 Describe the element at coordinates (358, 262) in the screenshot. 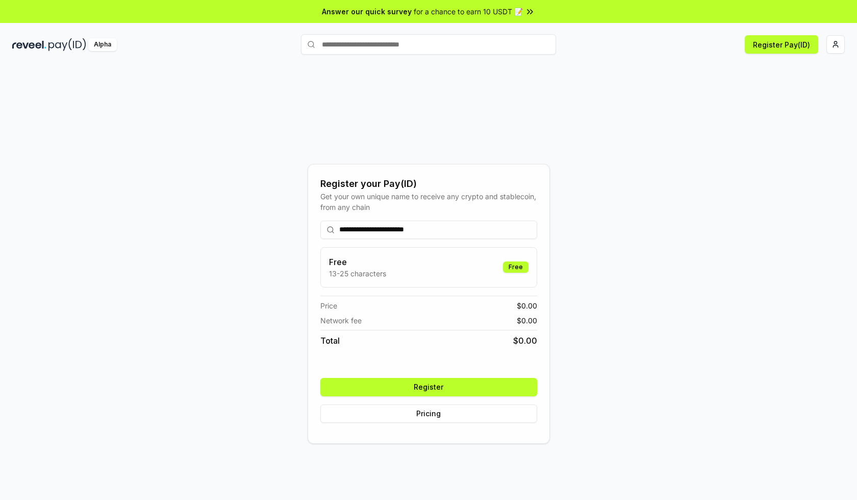

I see `h3: Free` at that location.